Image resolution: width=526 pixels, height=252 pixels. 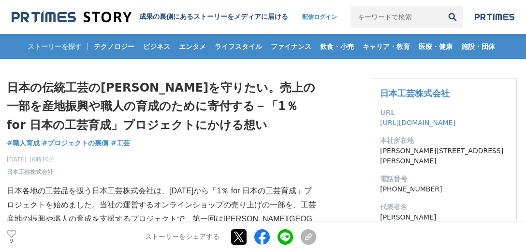 What do you see at coordinates (72, 17) in the screenshot?
I see `img: 成果の裏側にあるストーリーをメディアに届ける` at bounding box center [72, 17].